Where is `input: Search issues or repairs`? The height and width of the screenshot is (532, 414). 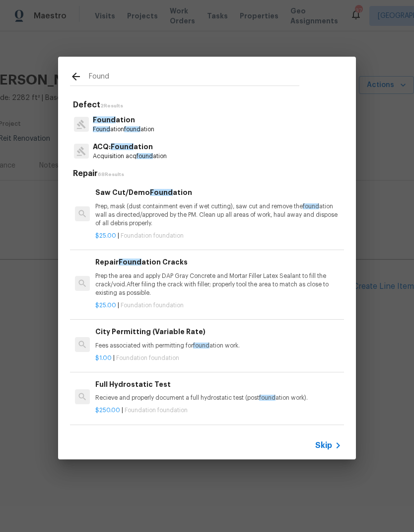 input: Search issues or repairs is located at coordinates (194, 78).